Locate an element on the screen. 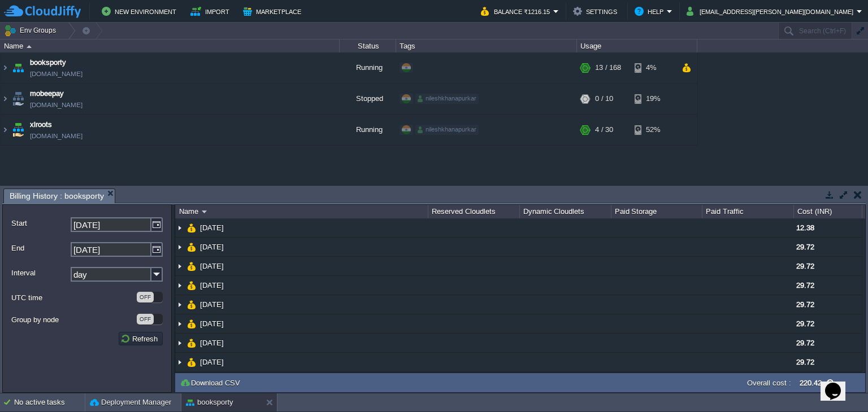 The image size is (868, 412). div: 4 / 30 is located at coordinates (604, 129).